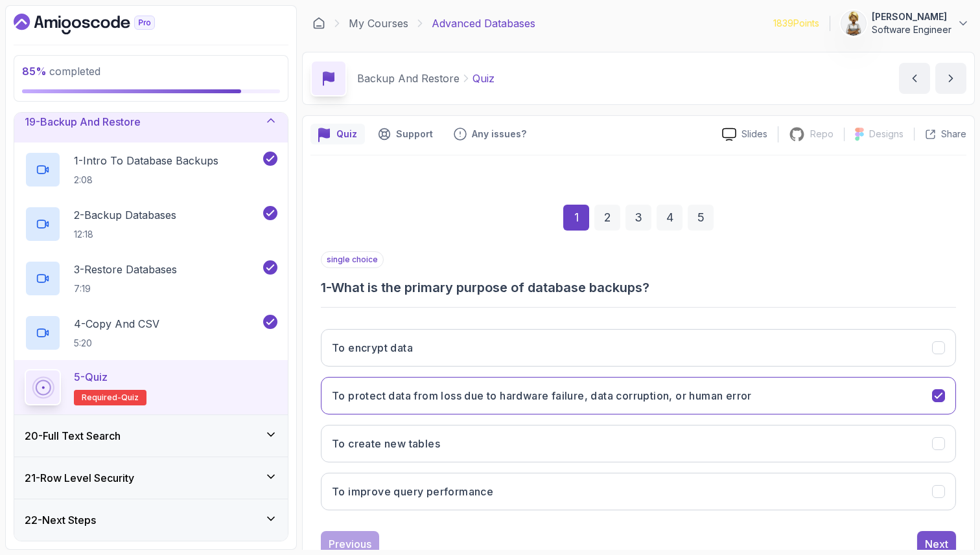  What do you see at coordinates (337, 134) in the screenshot?
I see `button: quiz button` at bounding box center [337, 134].